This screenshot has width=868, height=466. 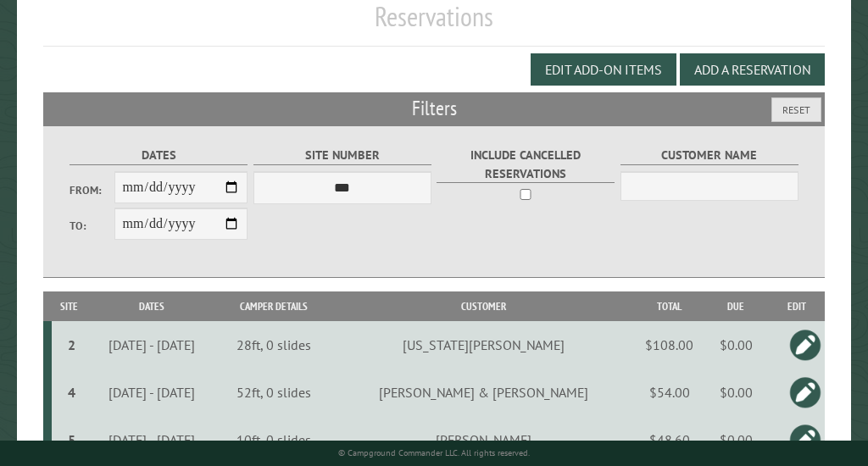 I want to click on label: To:, so click(x=92, y=225).